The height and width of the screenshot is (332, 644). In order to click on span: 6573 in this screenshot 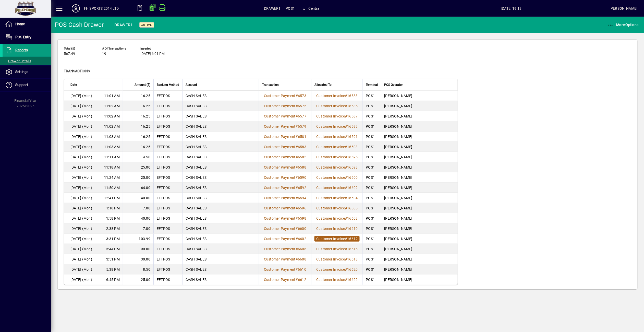, I will do `click(302, 96)`.